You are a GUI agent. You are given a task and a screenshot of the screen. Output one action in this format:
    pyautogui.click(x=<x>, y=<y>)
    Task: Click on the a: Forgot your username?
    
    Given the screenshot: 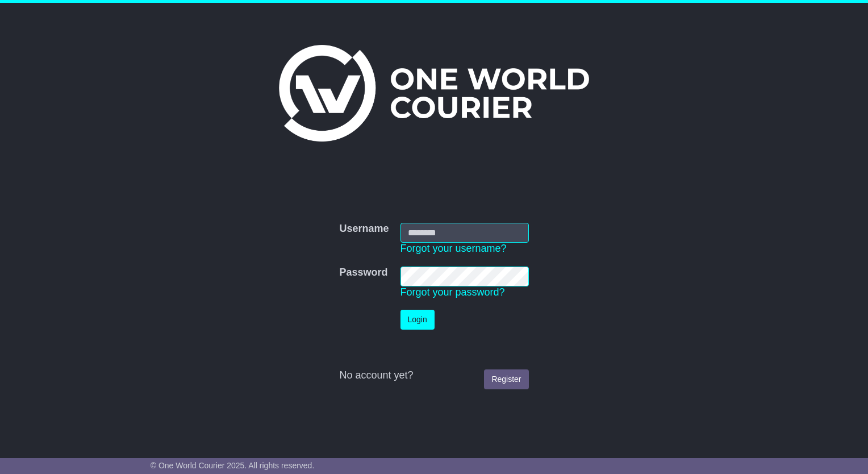 What is the action you would take?
    pyautogui.click(x=454, y=248)
    